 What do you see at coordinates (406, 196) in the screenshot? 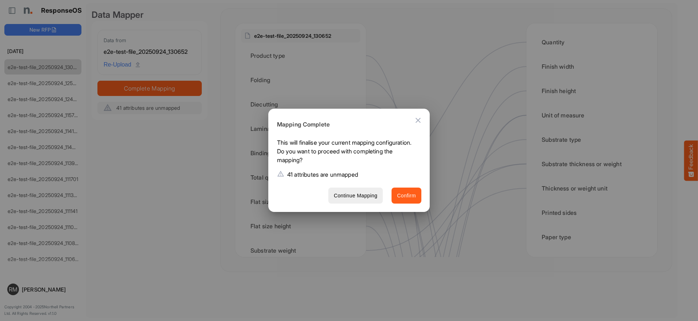
I see `button: Confirm` at bounding box center [406, 196].